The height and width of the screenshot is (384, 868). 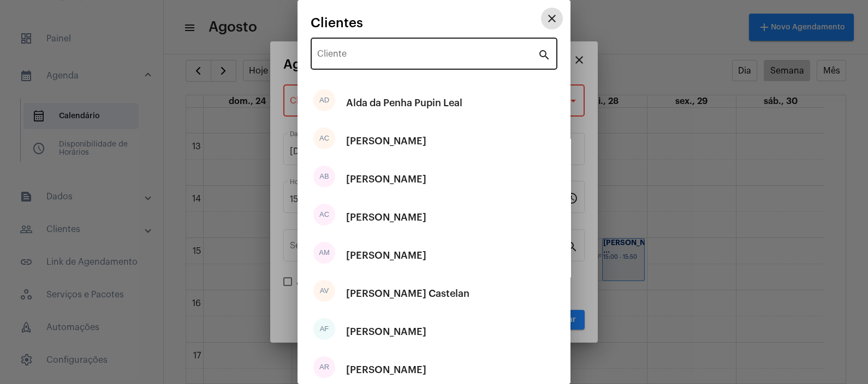 I want to click on div: AR, so click(x=324, y=368).